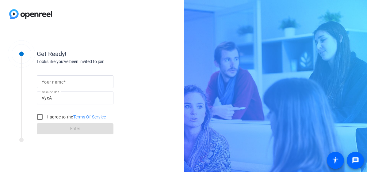 The height and width of the screenshot is (172, 367). I want to click on a: Terms Of Service, so click(90, 117).